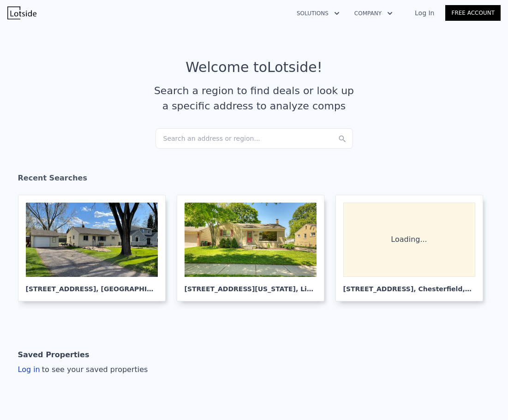 This screenshot has height=420, width=508. I want to click on div: Recent Searches, so click(254, 180).